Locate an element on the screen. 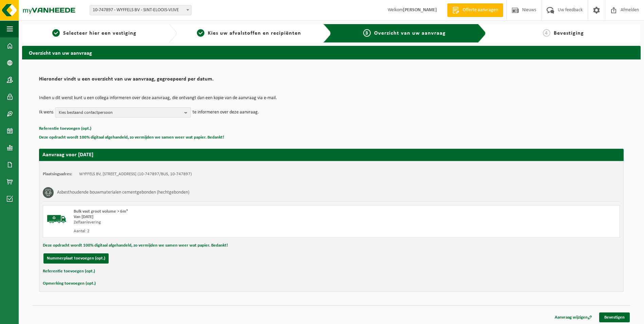 This screenshot has width=644, height=324. img: BL-SO-LV.png is located at coordinates (57, 219).